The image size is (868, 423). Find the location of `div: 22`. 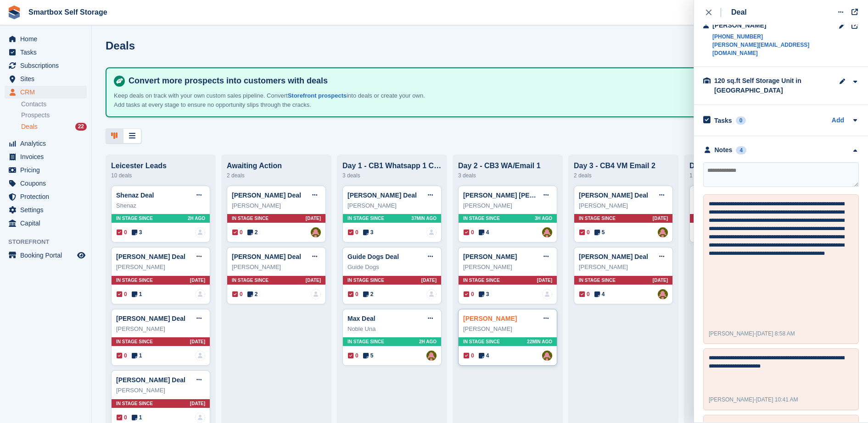

div: 22 is located at coordinates (81, 127).